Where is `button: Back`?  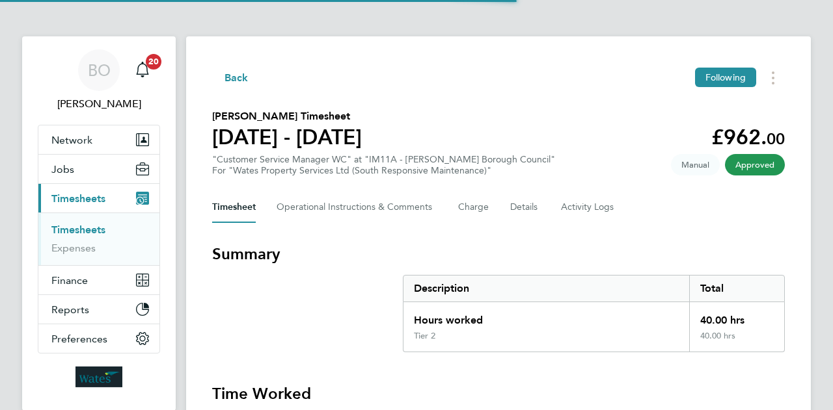
button: Back is located at coordinates (230, 77).